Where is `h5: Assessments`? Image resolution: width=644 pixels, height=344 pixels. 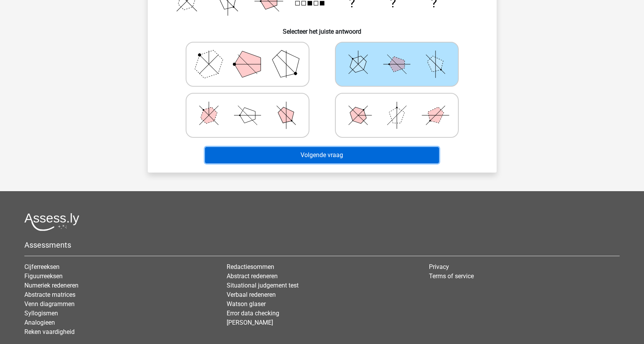
h5: Assessments is located at coordinates (322, 245).